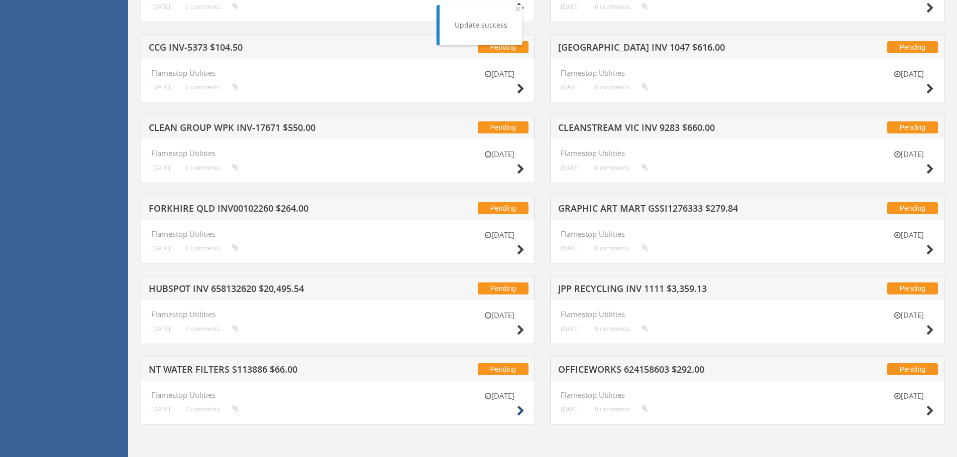 This screenshot has height=457, width=957. What do you see at coordinates (281, 290) in the screenshot?
I see `h5: HUBSPOT INV 658132620 $20,495.54` at bounding box center [281, 290].